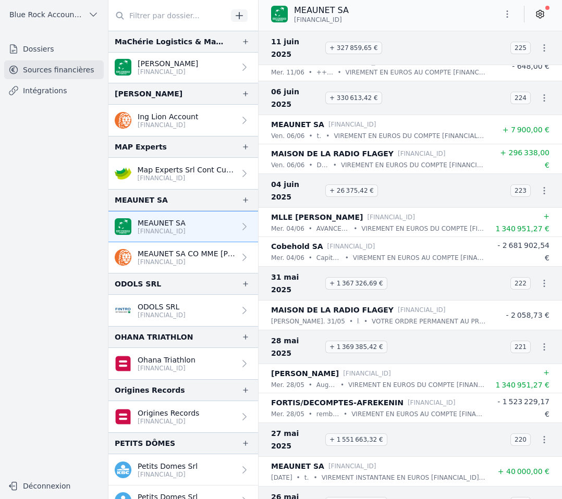  Describe the element at coordinates (296, 48) in the screenshot. I see `span: 11 juin 2025` at that location.